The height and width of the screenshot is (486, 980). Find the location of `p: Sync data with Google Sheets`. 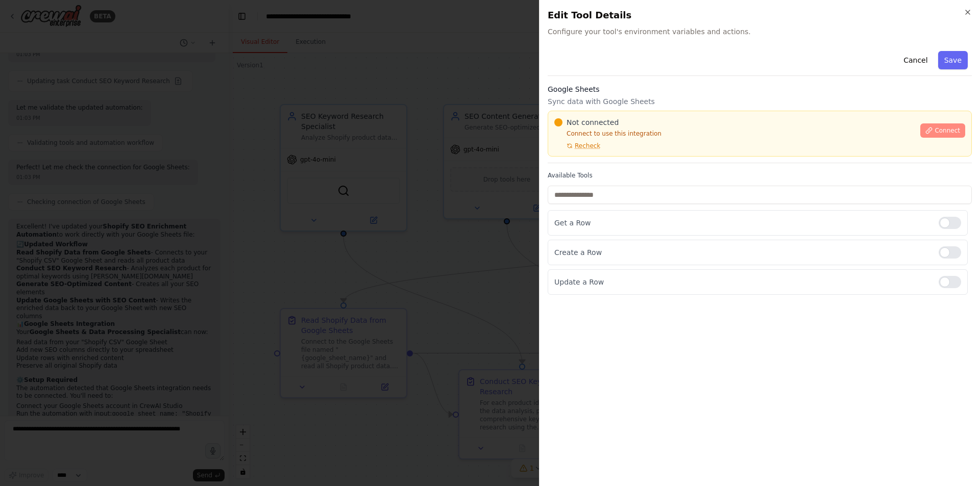

p: Sync data with Google Sheets is located at coordinates (760, 102).